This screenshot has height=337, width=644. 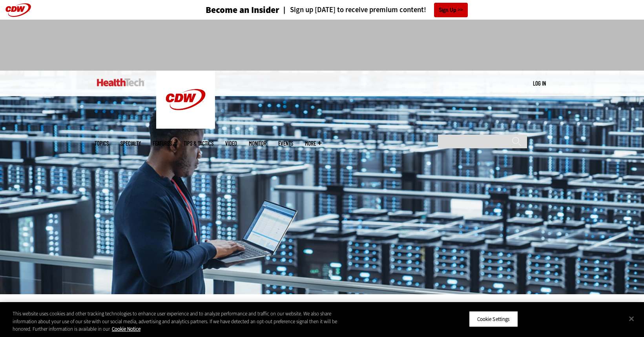 What do you see at coordinates (231, 143) in the screenshot?
I see `a: Video` at bounding box center [231, 143].